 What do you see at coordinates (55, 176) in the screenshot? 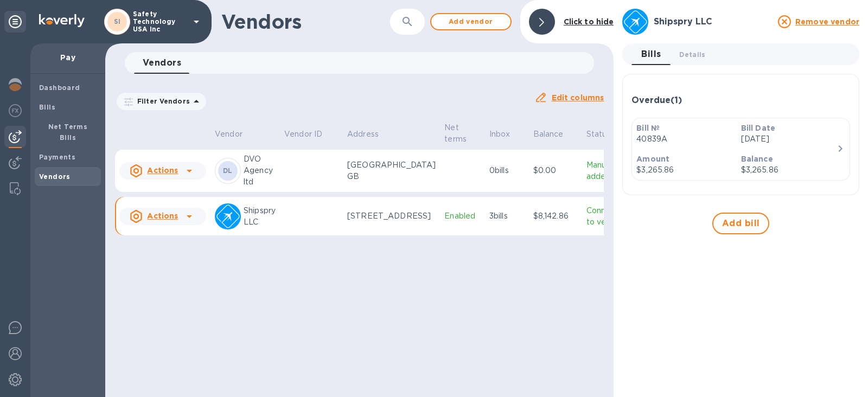
I see `b: Vendors` at bounding box center [55, 176].